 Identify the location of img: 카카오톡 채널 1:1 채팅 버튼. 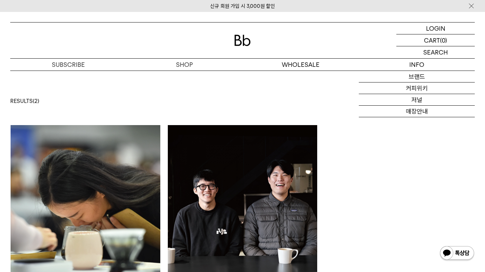
(457, 254).